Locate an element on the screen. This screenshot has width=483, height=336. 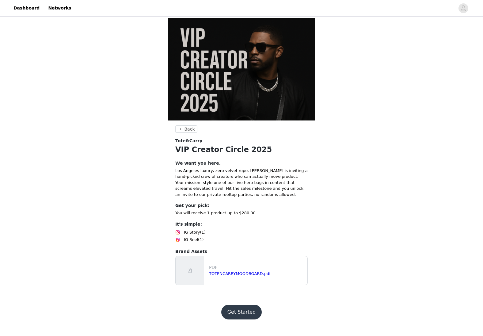
span: IG Reel is located at coordinates (191, 240).